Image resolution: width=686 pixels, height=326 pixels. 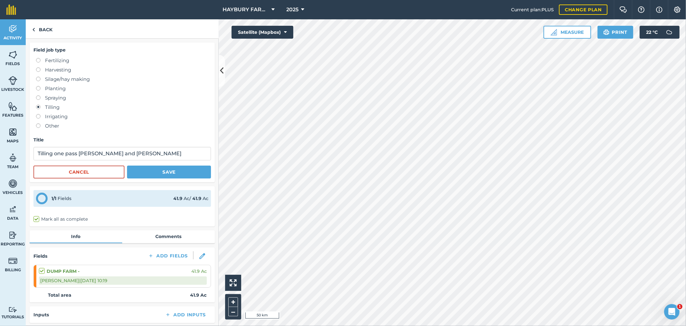 What do you see at coordinates (616, 32) in the screenshot?
I see `button: Print` at bounding box center [616, 32].